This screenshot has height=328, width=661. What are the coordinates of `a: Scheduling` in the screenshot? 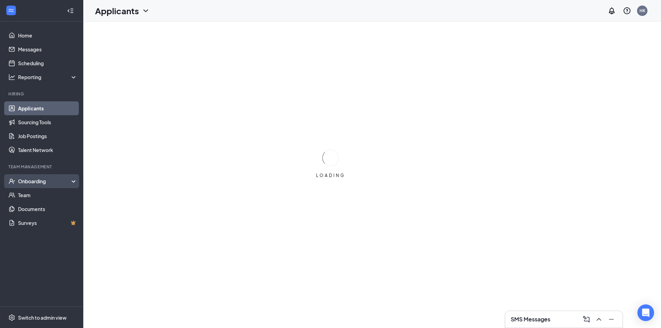 It's located at (48, 63).